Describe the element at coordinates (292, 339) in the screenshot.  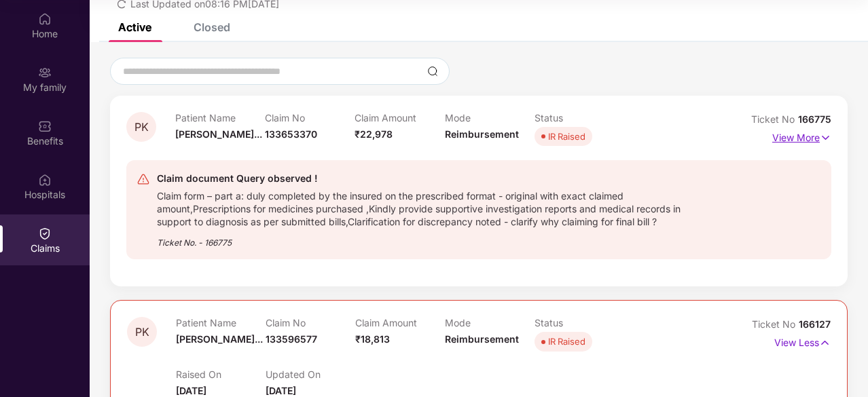
I see `span: 133596577` at that location.